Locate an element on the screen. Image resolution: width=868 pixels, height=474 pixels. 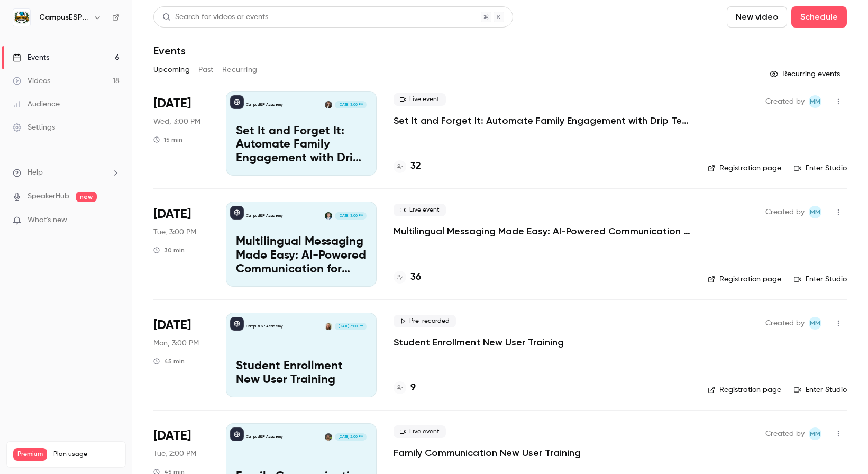
div: Oct 20 Mon, 3:00 PM (America/New York) is located at coordinates (181, 355).